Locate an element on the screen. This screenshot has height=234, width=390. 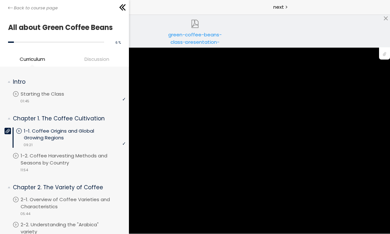
span: 11:54 is located at coordinates (24, 170).